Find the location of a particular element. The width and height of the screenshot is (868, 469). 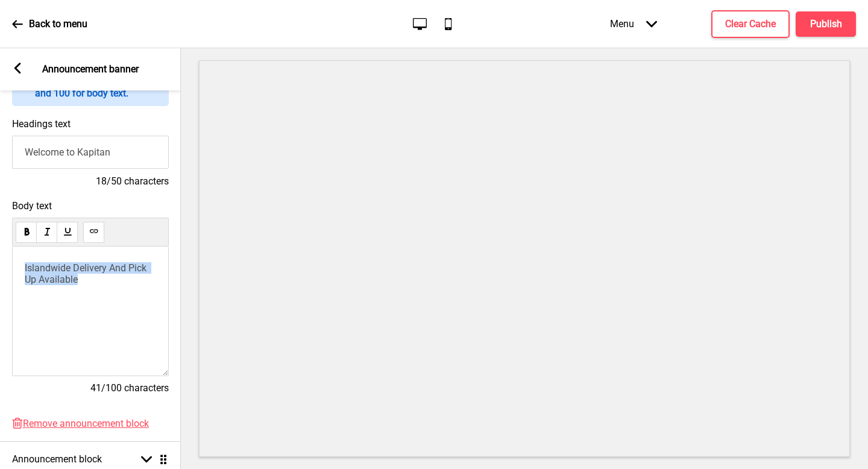

span: Islandwide Delivery And Pick Up Available is located at coordinates (87, 274).